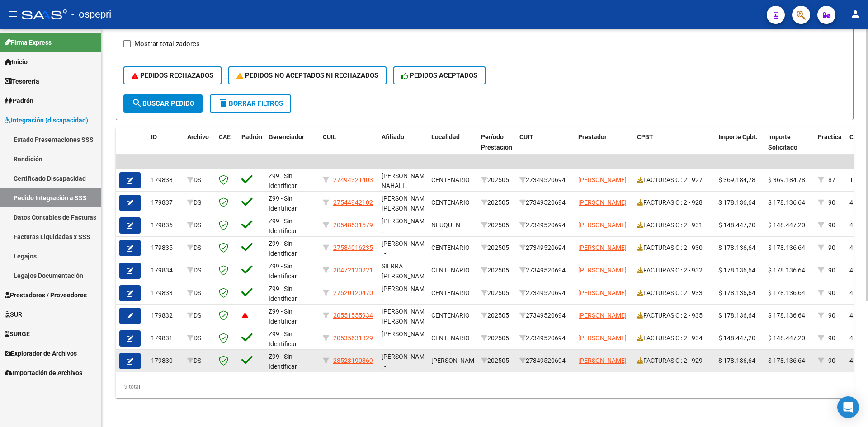  I want to click on button: PEDIDOS ACEPTADOS, so click(439, 75).